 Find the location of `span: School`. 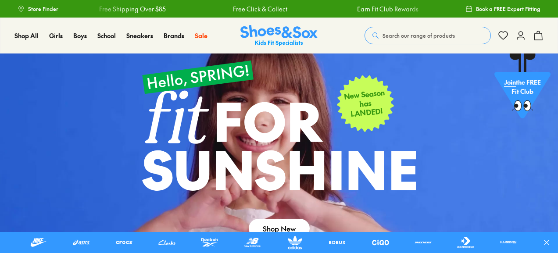

span: School is located at coordinates (107, 36).